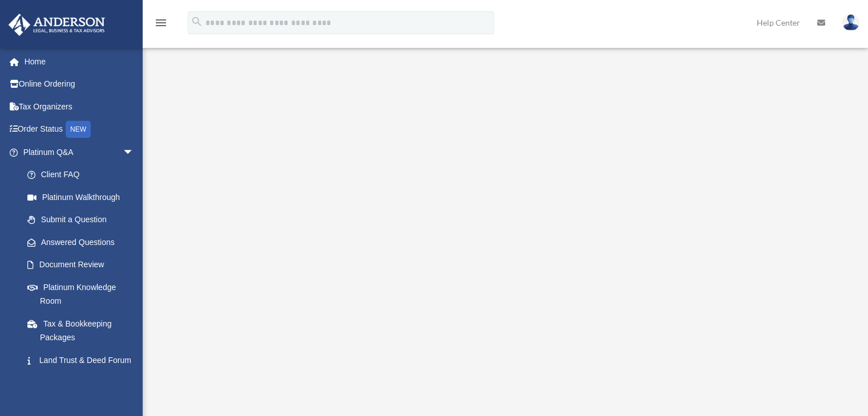  Describe the element at coordinates (134, 153) in the screenshot. I see `span: arrow_drop_down` at that location.